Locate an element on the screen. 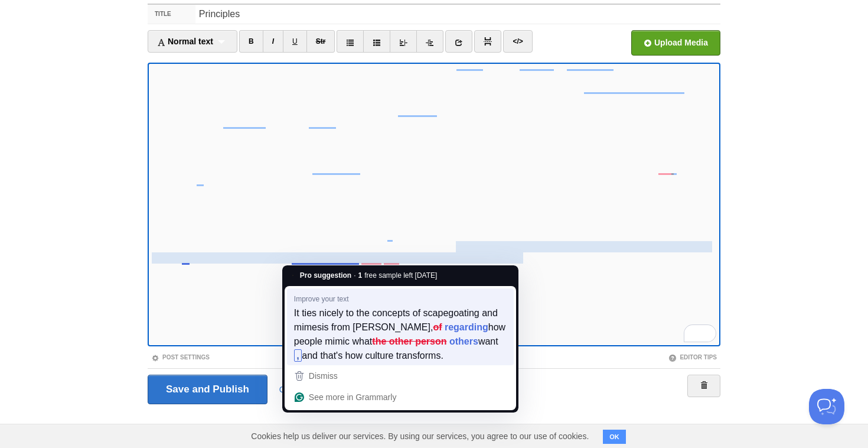 The height and width of the screenshot is (448, 868). a: Str is located at coordinates (321, 41).